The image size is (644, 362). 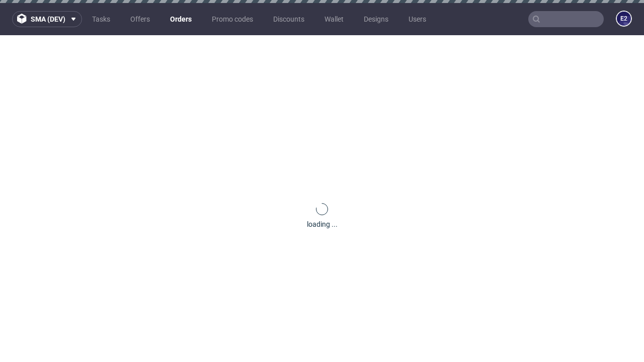 What do you see at coordinates (232, 19) in the screenshot?
I see `a: Promo codes` at bounding box center [232, 19].